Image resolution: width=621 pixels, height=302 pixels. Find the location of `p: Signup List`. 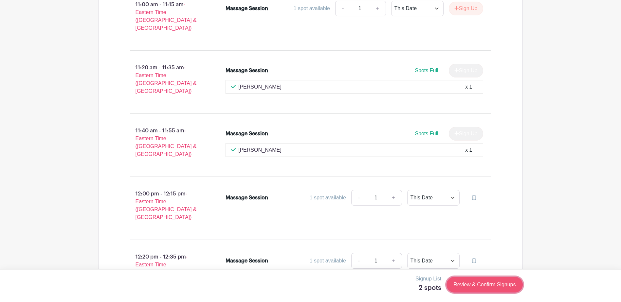

p: Signup List is located at coordinates (428, 279).